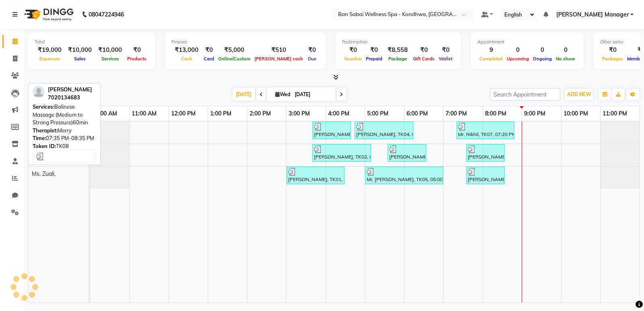  What do you see at coordinates (398, 42) in the screenshot?
I see `div: Redemption` at bounding box center [398, 42].